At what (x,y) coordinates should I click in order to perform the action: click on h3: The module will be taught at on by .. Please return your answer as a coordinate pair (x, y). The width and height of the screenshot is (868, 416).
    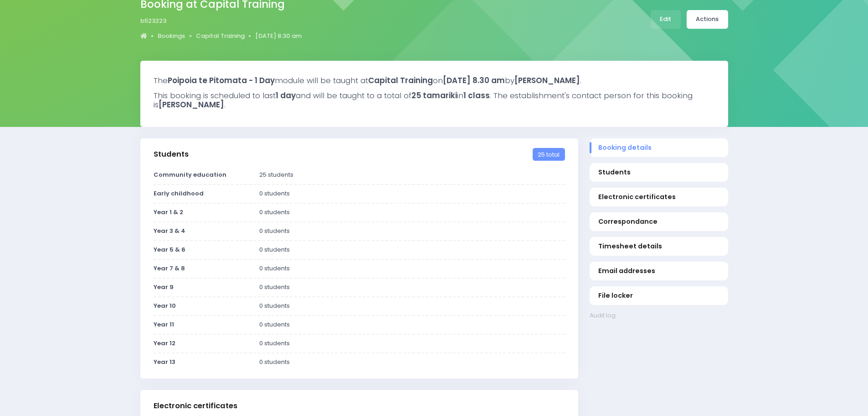
    Looking at the image, I should click on (434, 81).